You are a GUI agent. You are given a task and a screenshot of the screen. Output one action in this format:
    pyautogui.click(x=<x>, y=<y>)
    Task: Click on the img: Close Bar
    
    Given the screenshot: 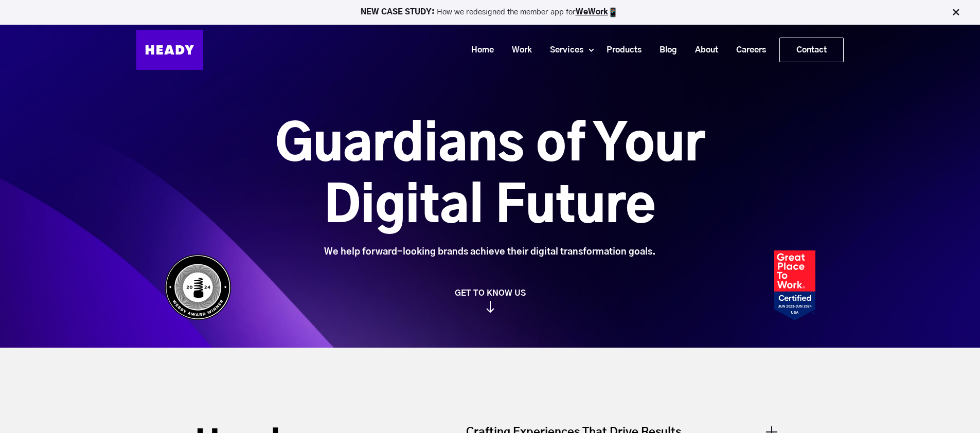 What is the action you would take?
    pyautogui.click(x=956, y=13)
    